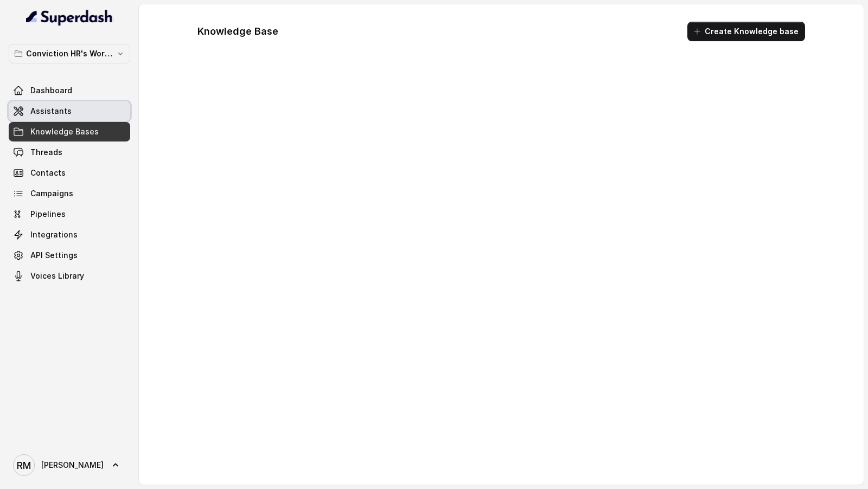 The height and width of the screenshot is (489, 868). What do you see at coordinates (51, 111) in the screenshot?
I see `span: Assistants` at bounding box center [51, 111].